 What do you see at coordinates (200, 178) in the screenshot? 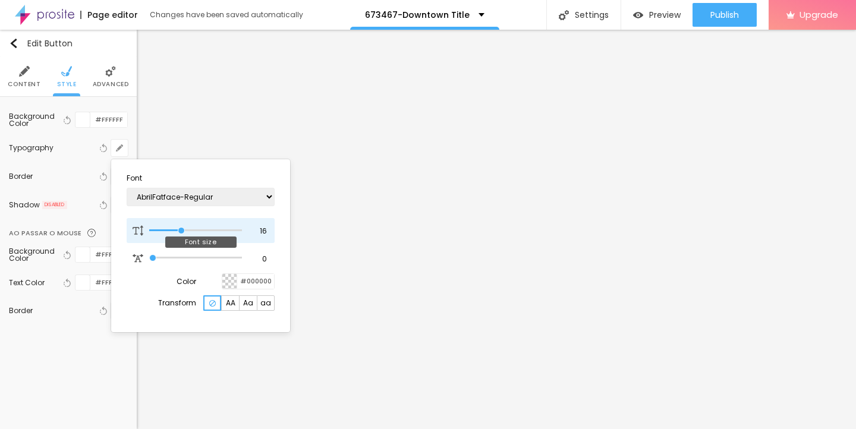
I see `p: Font` at bounding box center [200, 178].